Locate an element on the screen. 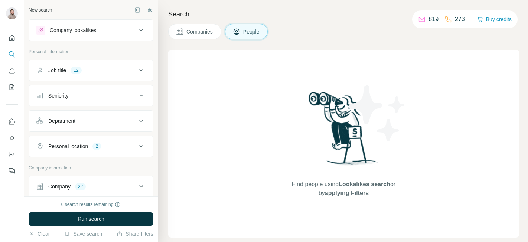 Image resolution: width=528 pixels, height=242 pixels. span: Find people using or by is located at coordinates (344, 188).